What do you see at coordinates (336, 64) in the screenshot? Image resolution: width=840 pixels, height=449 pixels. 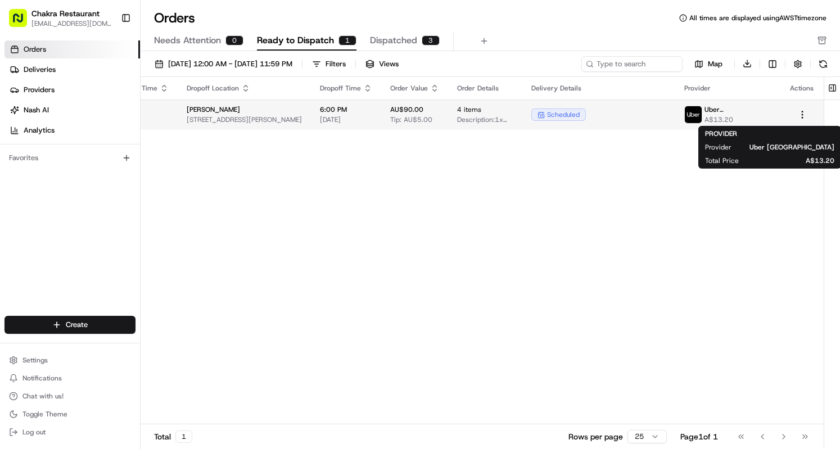 I see `div: Filters` at bounding box center [336, 64].